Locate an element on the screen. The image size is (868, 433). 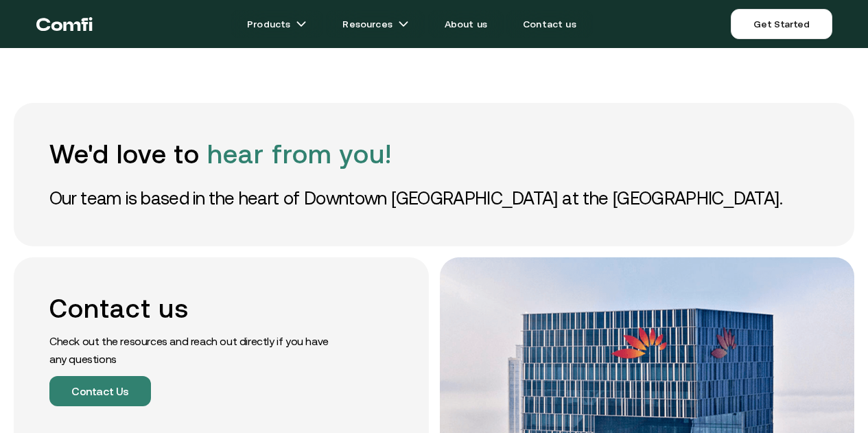
a: Resourcesarrow icons is located at coordinates (375, 24).